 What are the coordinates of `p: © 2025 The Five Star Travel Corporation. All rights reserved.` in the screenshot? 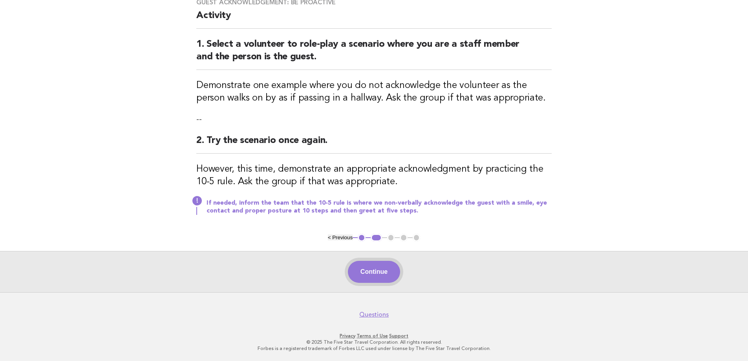 It's located at (374, 342).